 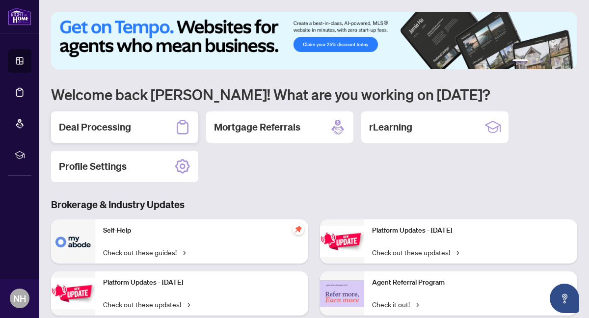 I want to click on h2: rLearning, so click(x=391, y=127).